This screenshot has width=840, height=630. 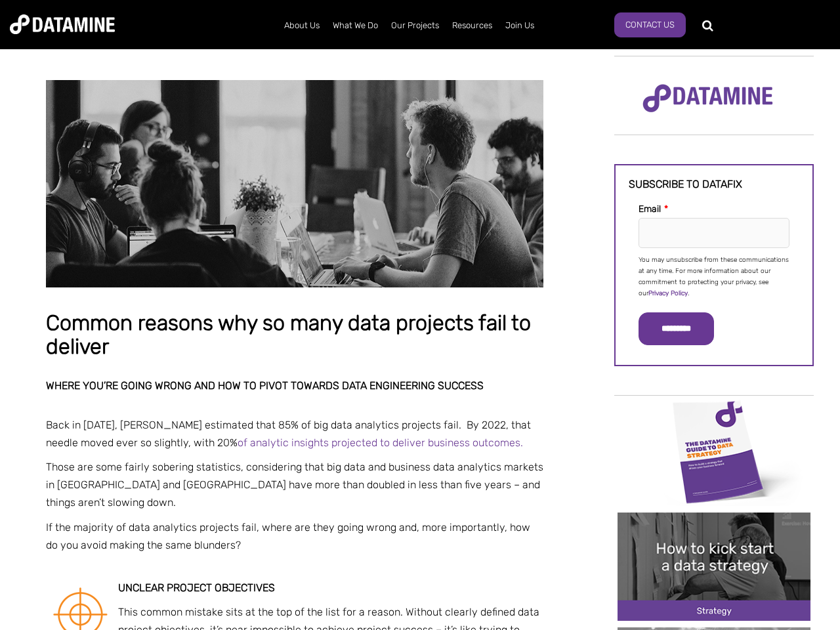 What do you see at coordinates (294, 386) in the screenshot?
I see `h2: Where you’re going wrong and how to pivot towards data engineering success` at bounding box center [294, 386].